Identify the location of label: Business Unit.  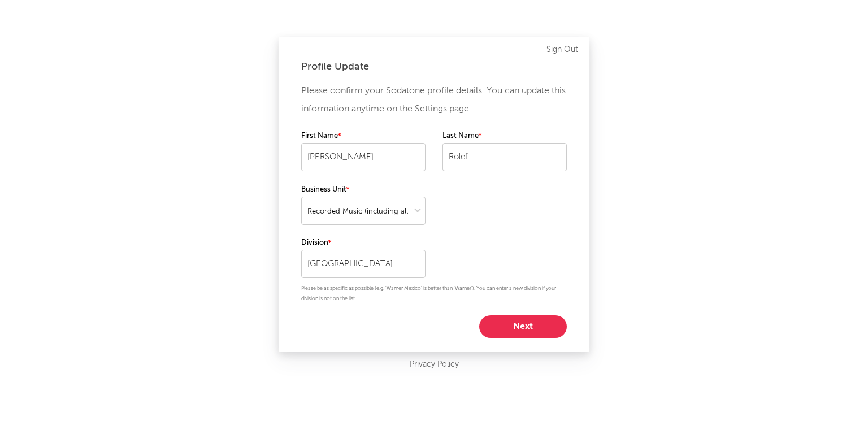
(364, 190).